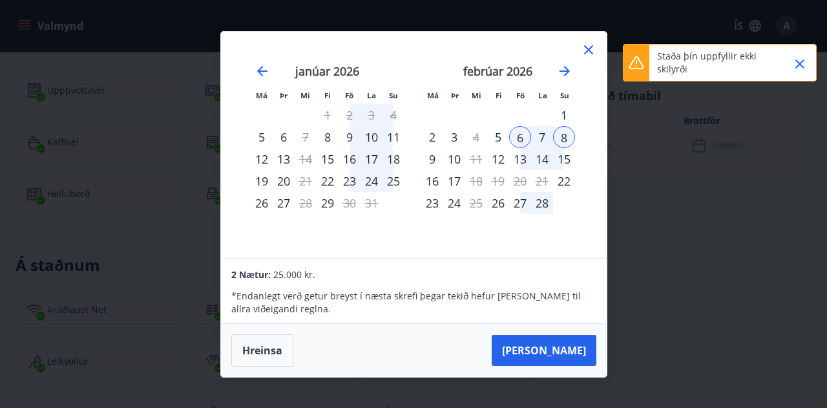 The height and width of the screenshot is (408, 827). I want to click on td: Choose þriðjudagur, 13. janúar 2026 as your check-in date. It’s available., so click(284, 159).